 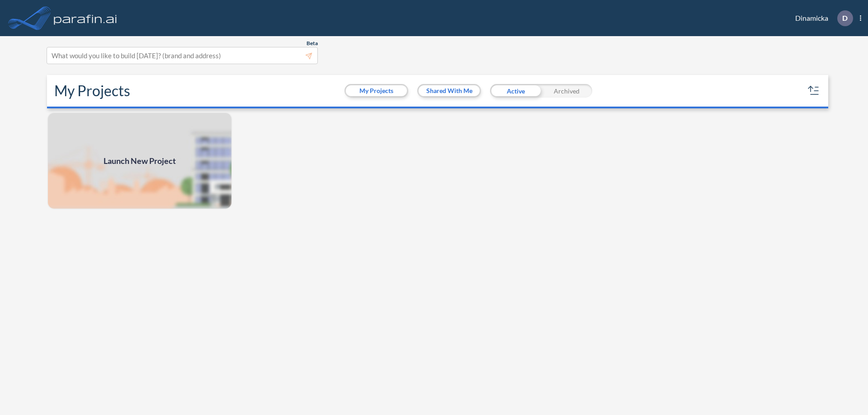 What do you see at coordinates (516, 91) in the screenshot?
I see `div: Active` at bounding box center [516, 91].